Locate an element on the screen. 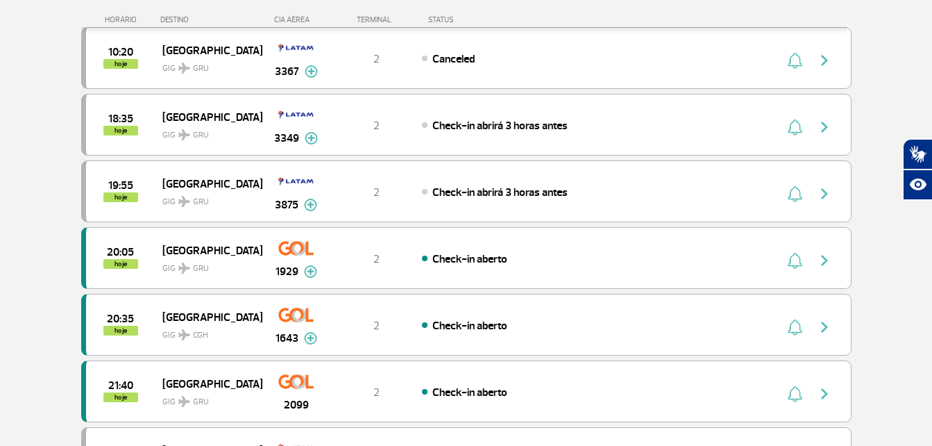 The width and height of the screenshot is (932, 446). span: 3875 is located at coordinates (287, 205).